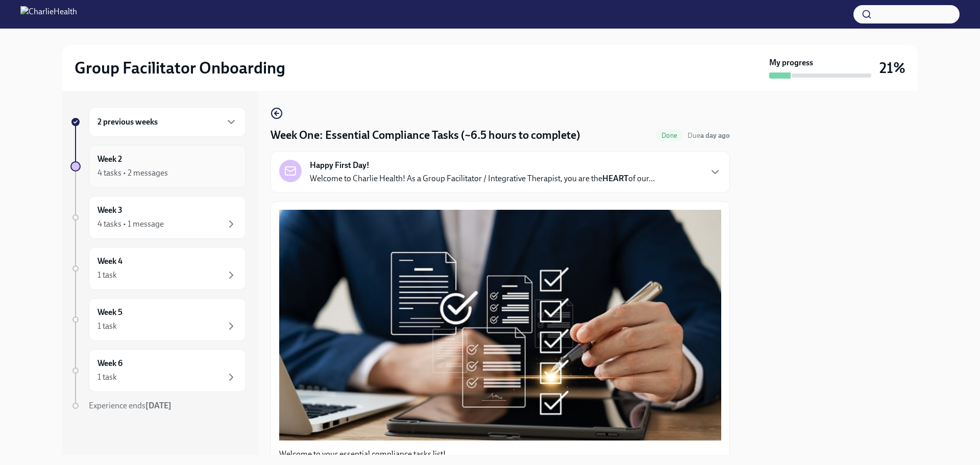 Image resolution: width=980 pixels, height=465 pixels. What do you see at coordinates (892, 68) in the screenshot?
I see `h3: 21%` at bounding box center [892, 68].